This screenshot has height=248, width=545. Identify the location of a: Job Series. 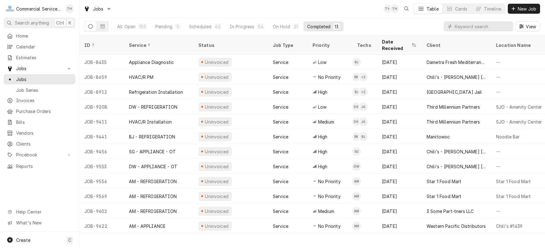
(39, 90).